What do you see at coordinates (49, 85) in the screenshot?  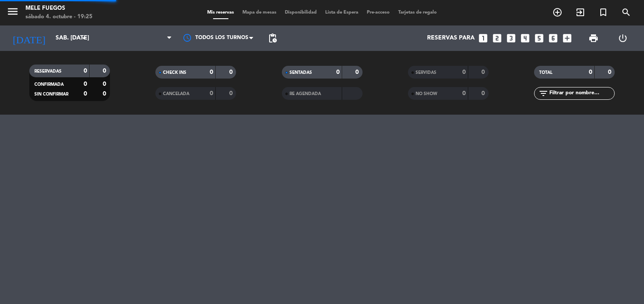 I see `span: CONFIRMADA` at bounding box center [49, 85].